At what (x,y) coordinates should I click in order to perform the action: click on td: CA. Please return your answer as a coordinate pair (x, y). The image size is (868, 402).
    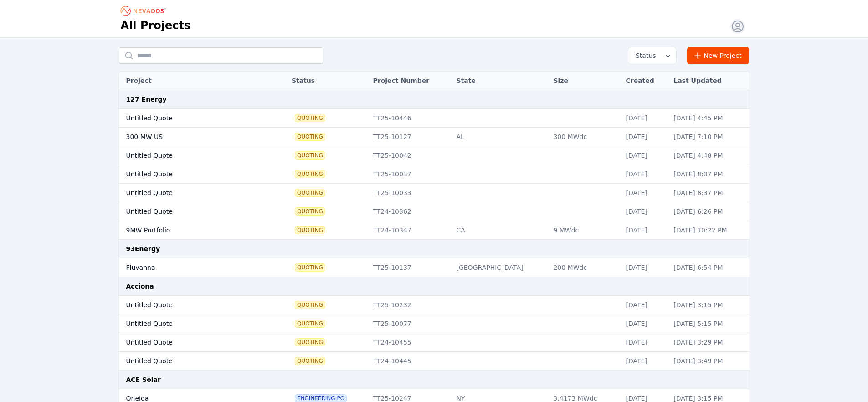
    Looking at the image, I should click on (500, 230).